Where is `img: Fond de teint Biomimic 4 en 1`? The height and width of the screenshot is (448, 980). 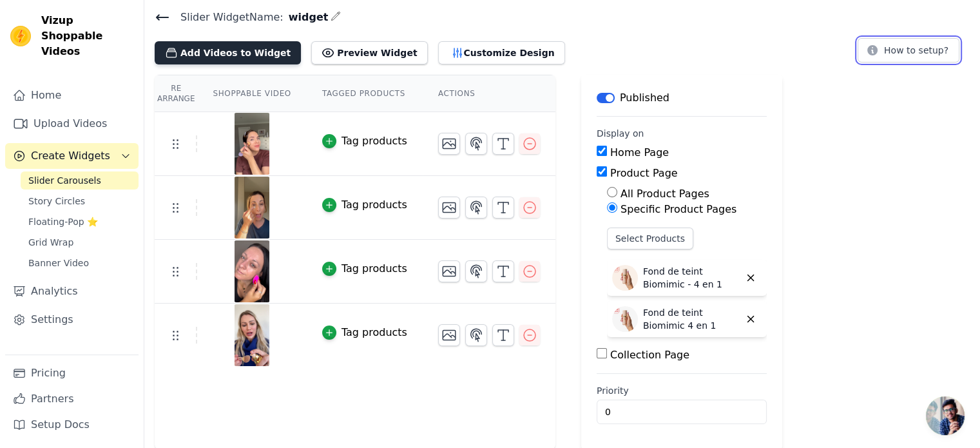
img: Fond de teint Biomimic 4 en 1 is located at coordinates (625, 319).